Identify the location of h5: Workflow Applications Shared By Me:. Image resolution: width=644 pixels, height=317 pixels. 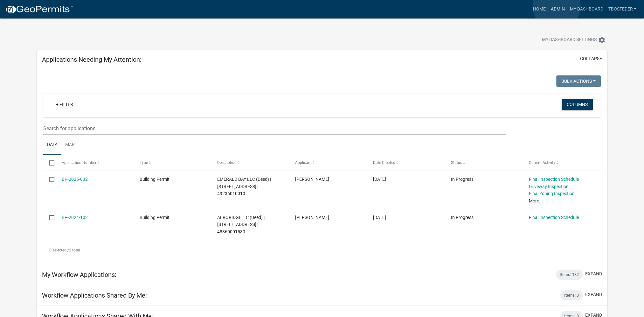
(95, 295).